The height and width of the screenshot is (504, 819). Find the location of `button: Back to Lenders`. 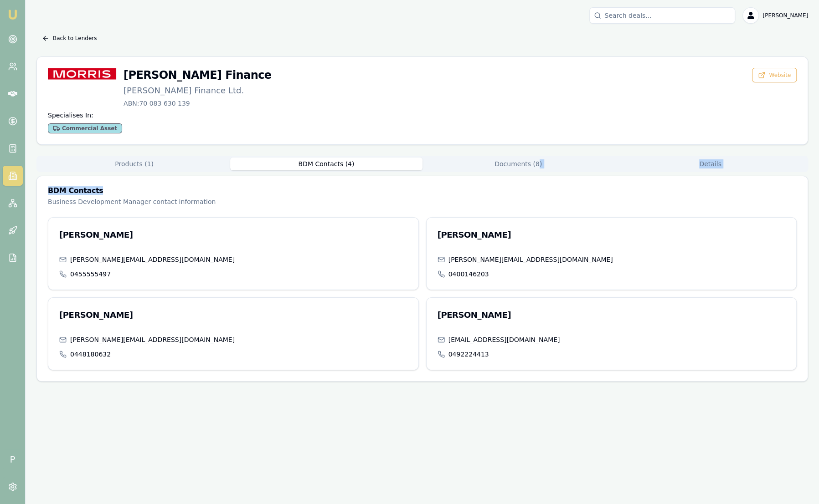

button: Back to Lenders is located at coordinates (69, 38).